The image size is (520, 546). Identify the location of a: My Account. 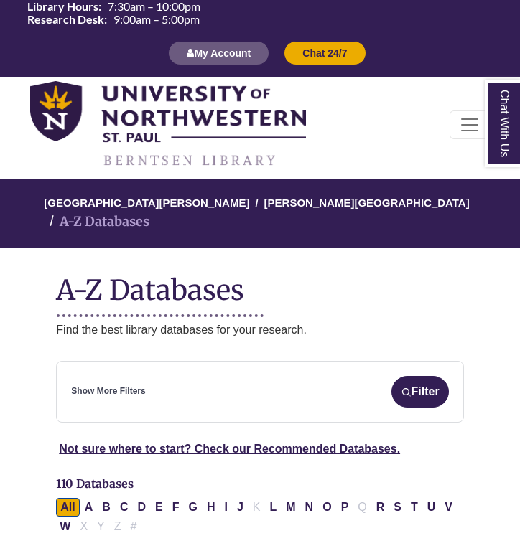
(218, 52).